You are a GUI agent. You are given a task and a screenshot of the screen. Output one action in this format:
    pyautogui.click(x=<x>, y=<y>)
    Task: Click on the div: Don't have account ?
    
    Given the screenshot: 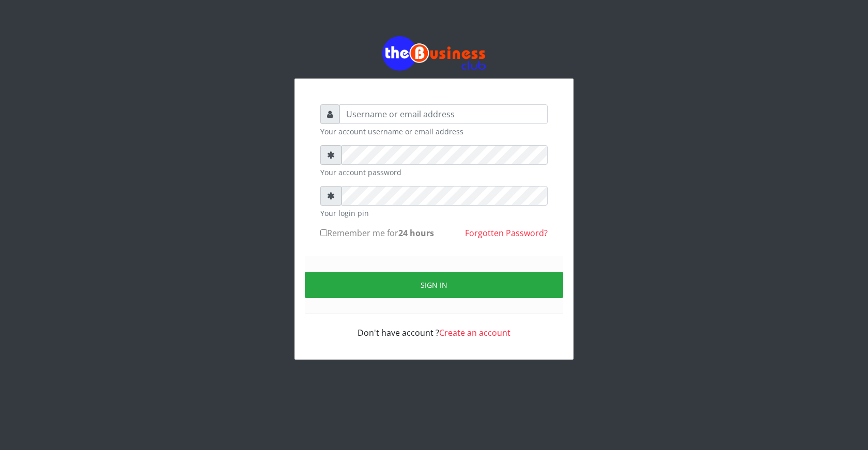 What is the action you would take?
    pyautogui.click(x=434, y=327)
    